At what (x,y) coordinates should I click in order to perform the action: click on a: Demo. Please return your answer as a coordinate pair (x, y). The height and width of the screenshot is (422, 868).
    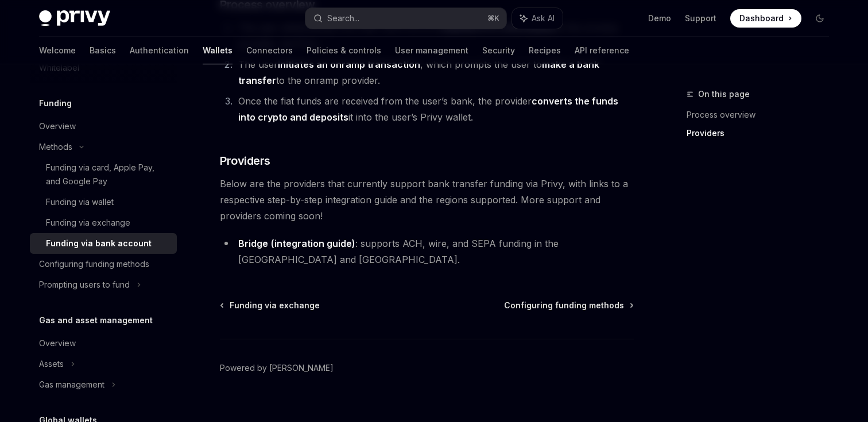
    Looking at the image, I should click on (660, 18).